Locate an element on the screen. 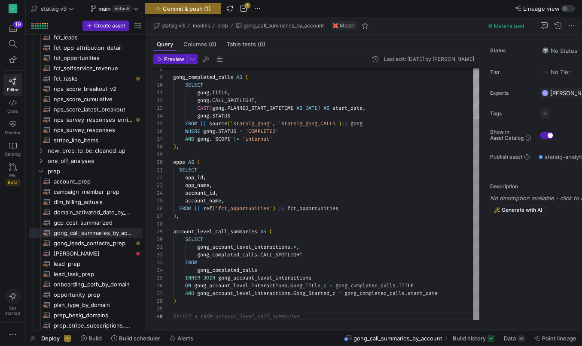  span: Point lineage is located at coordinates (559, 339).